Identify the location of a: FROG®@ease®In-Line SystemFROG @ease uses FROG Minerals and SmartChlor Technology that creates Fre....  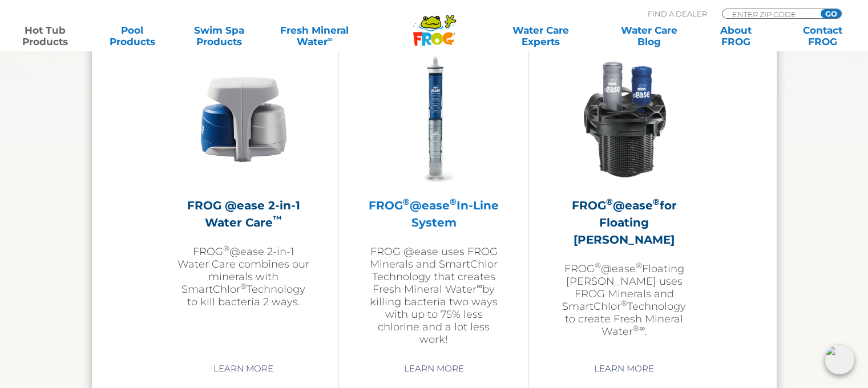
(434, 201).